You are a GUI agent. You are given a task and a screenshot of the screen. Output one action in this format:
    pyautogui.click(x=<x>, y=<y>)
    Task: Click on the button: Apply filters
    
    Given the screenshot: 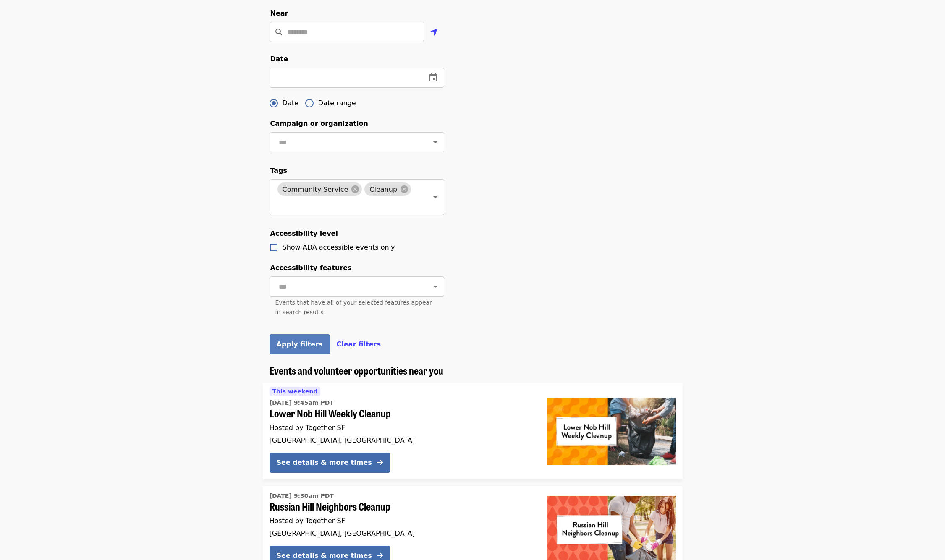 What is the action you would take?
    pyautogui.click(x=300, y=344)
    